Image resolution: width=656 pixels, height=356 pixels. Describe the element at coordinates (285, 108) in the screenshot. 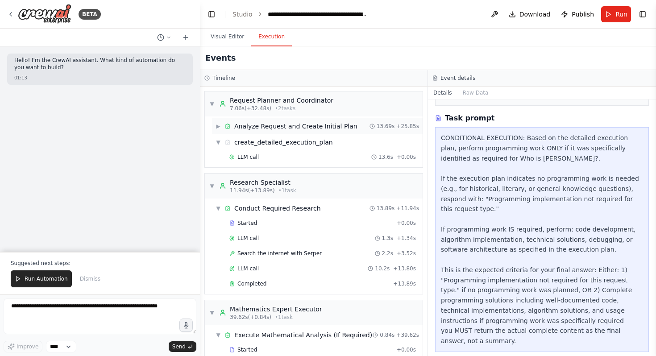

I see `span: • 2 task s` at that location.